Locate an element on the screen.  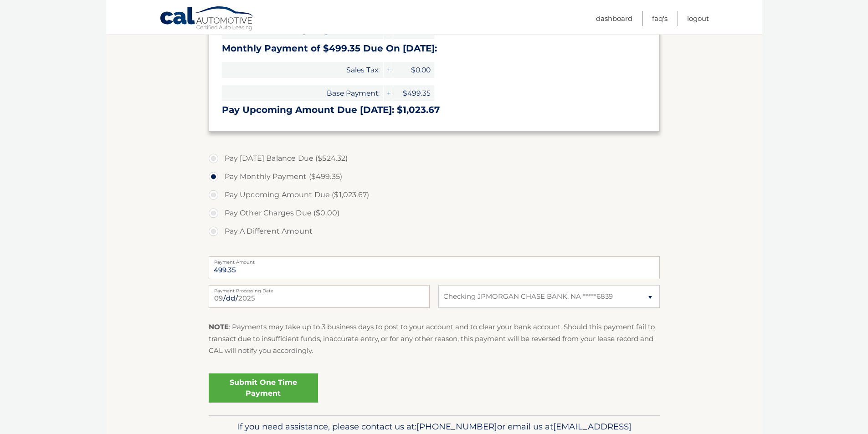
label: Pay Other Charges Due ($0.00) is located at coordinates (434, 213).